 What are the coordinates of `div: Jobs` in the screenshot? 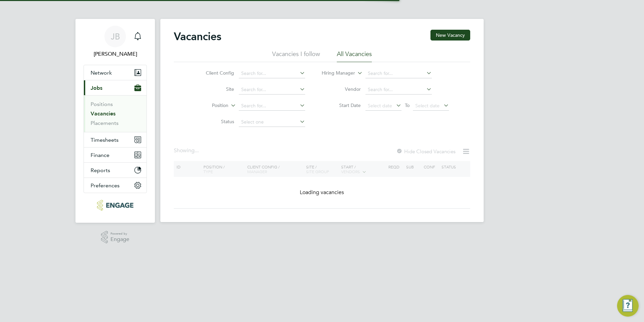 It's located at (115, 113).